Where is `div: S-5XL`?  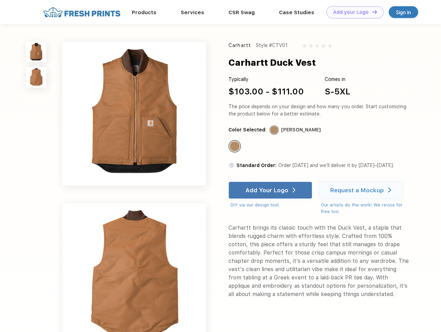
div: S-5XL is located at coordinates (337, 92).